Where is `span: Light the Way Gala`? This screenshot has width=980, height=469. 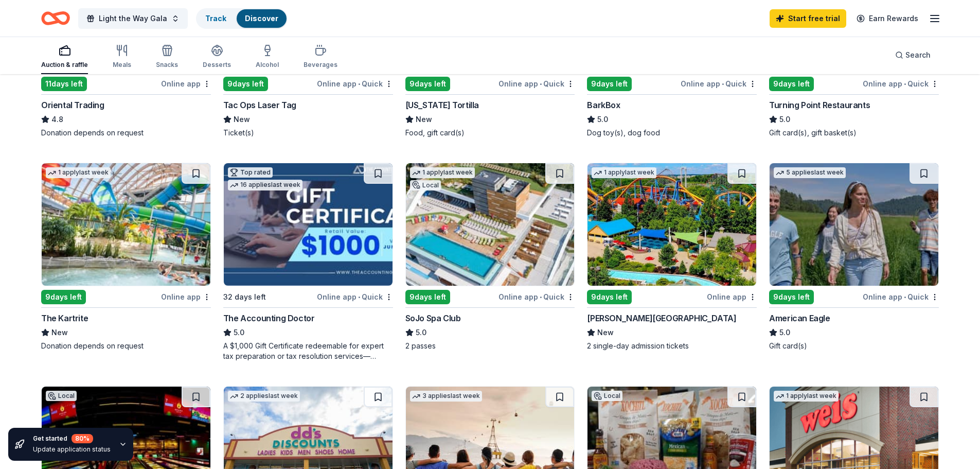 span: Light the Way Gala is located at coordinates (133, 19).